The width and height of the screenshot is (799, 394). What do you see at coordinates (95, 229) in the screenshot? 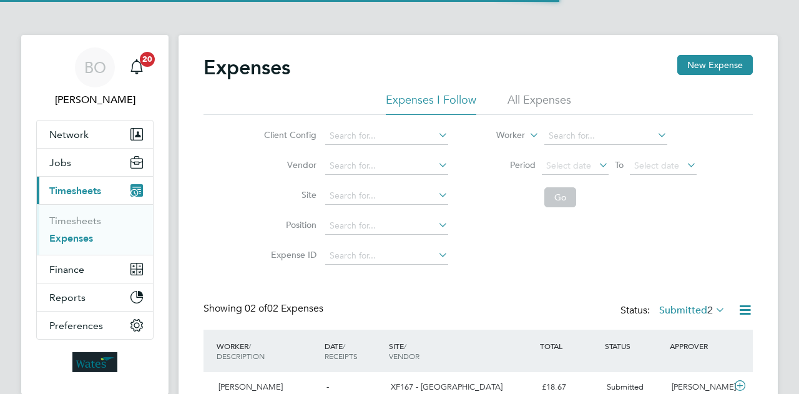
I see `div: Timesheets` at bounding box center [95, 229].